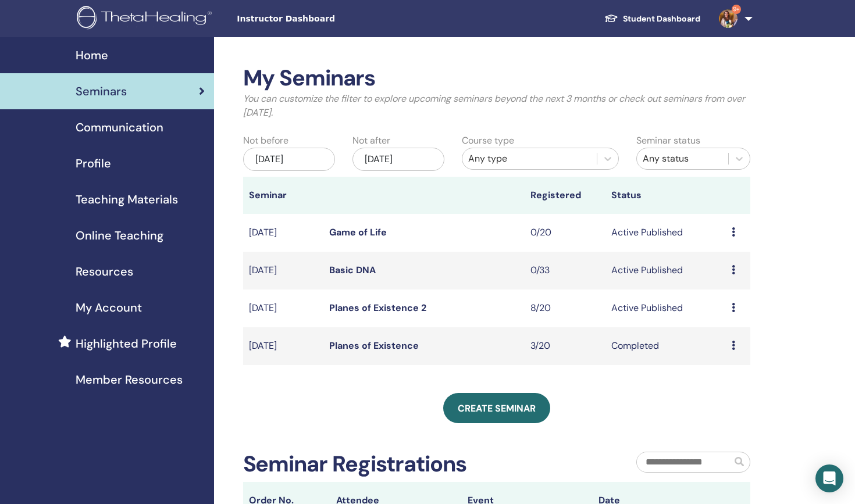 Image resolution: width=855 pixels, height=504 pixels. I want to click on a: Student Dashboard, so click(652, 19).